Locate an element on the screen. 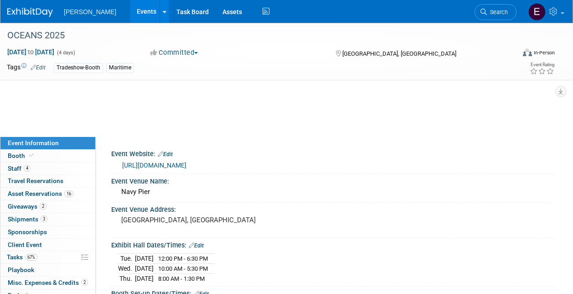  div: Tradeshow-Booth is located at coordinates (78, 67).